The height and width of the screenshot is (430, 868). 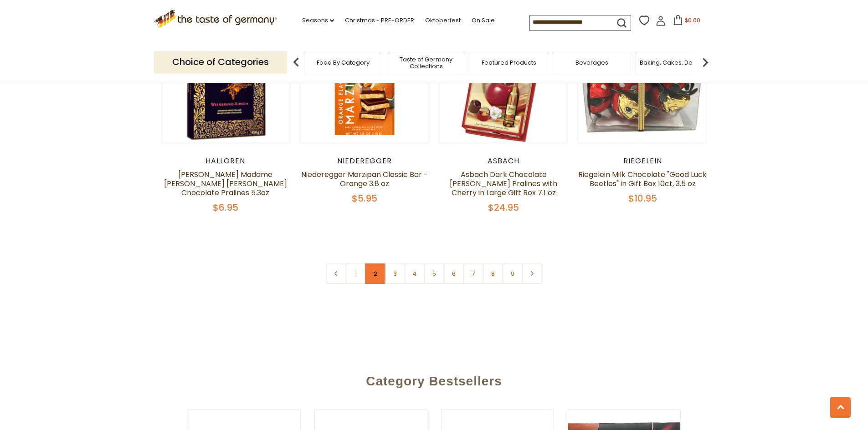 I want to click on a: On Sale, so click(x=483, y=21).